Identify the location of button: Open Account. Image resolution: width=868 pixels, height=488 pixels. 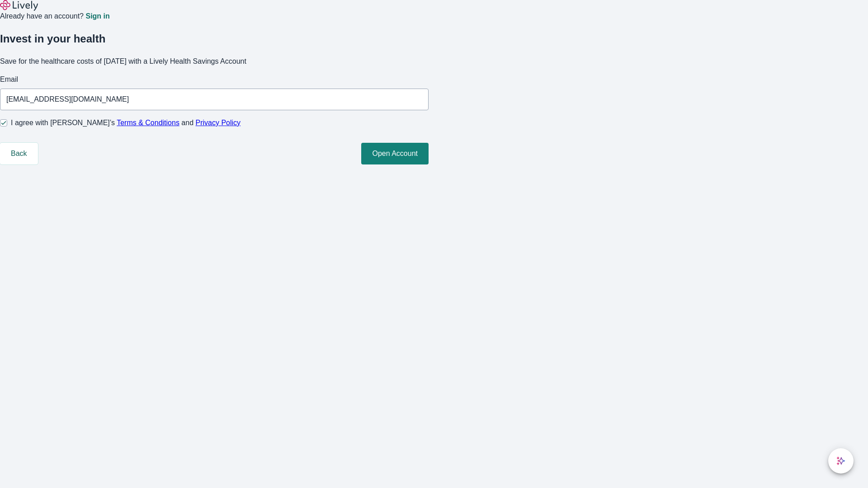
(395, 154).